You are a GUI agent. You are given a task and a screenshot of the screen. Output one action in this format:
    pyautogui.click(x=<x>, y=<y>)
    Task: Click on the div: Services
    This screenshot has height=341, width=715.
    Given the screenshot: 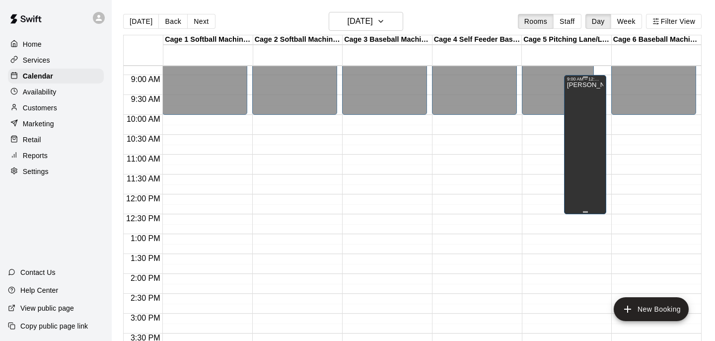 What is the action you would take?
    pyautogui.click(x=56, y=60)
    